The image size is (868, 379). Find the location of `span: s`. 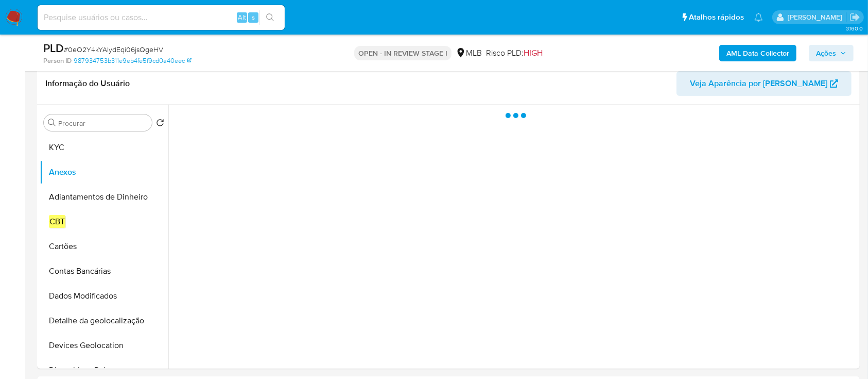

span: s is located at coordinates (254, 17).